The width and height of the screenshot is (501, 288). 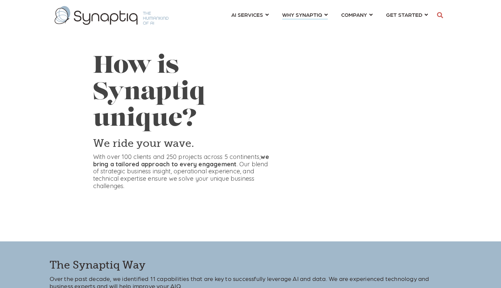 What do you see at coordinates (183, 94) in the screenshot?
I see `h1: How is Synaptiq unique?` at bounding box center [183, 94].